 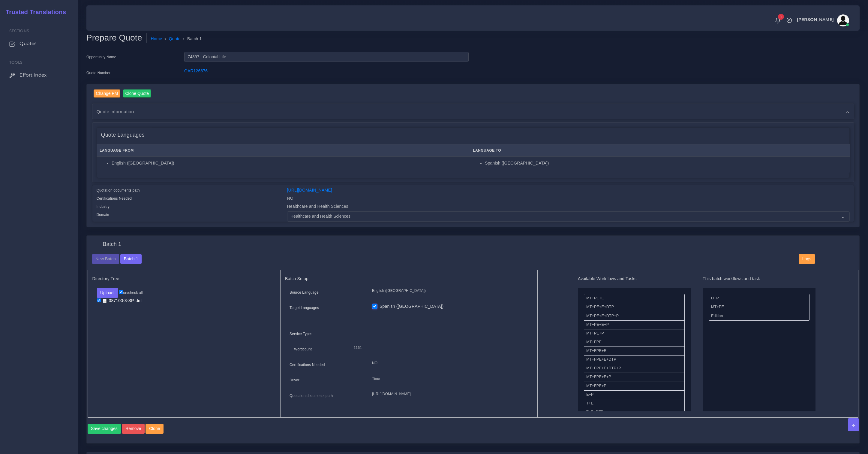 What do you see at coordinates (634, 316) in the screenshot?
I see `li: MT+PE+E+DTP+P` at bounding box center [634, 316].